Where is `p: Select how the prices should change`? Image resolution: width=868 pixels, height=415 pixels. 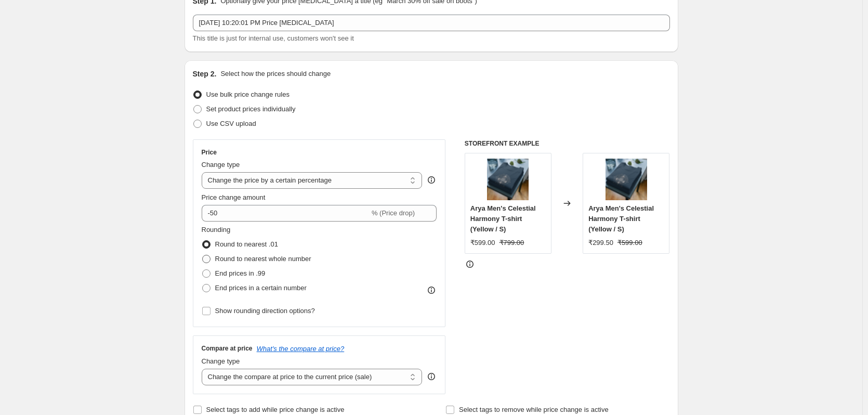
p: Select how the prices should change is located at coordinates (275, 74).